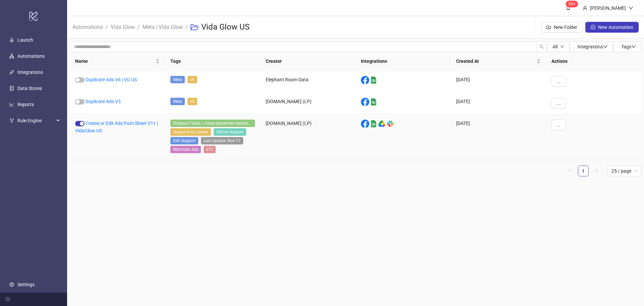 This screenshot has height=306, width=644. Describe the element at coordinates (597, 171) in the screenshot. I see `button: right` at that location.